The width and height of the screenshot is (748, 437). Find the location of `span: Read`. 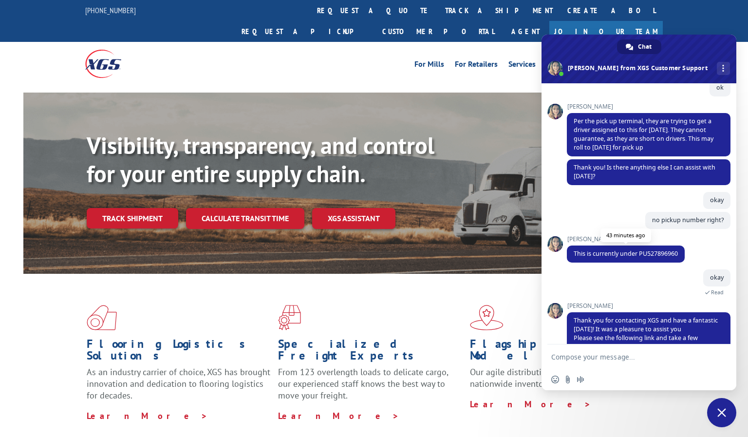

span: Read is located at coordinates (718, 292).